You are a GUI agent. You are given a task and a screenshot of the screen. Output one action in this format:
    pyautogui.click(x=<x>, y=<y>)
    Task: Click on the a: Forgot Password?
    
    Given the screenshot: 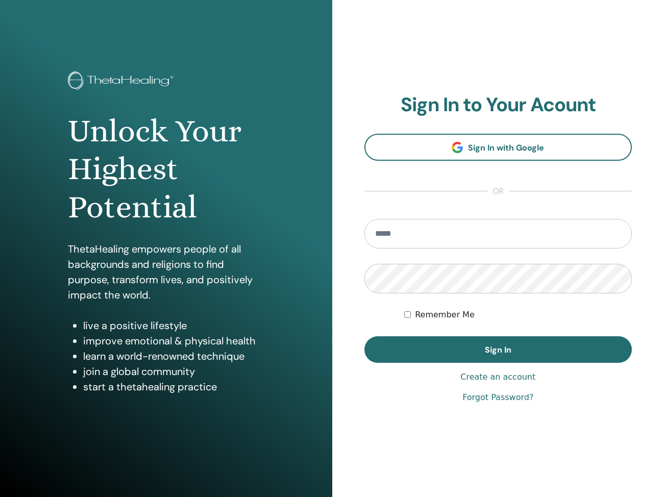 What is the action you would take?
    pyautogui.click(x=497, y=397)
    